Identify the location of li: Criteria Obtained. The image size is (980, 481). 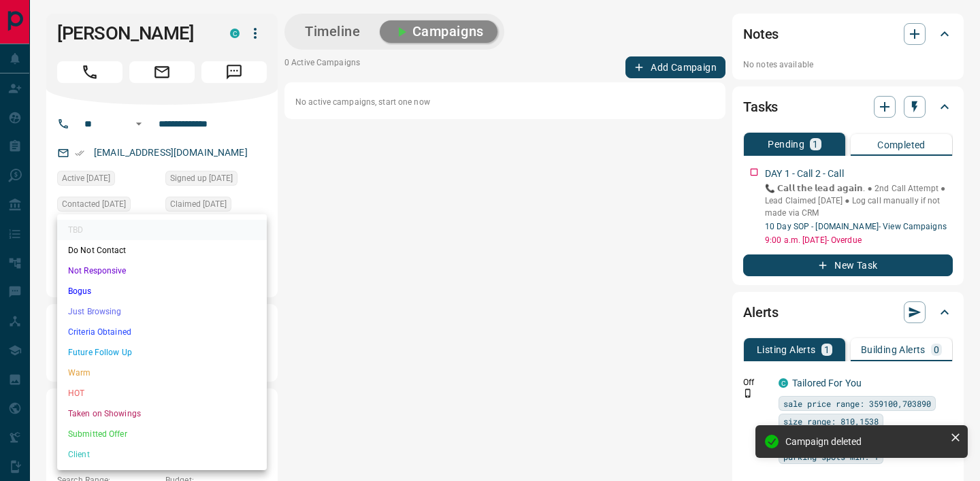
(162, 332).